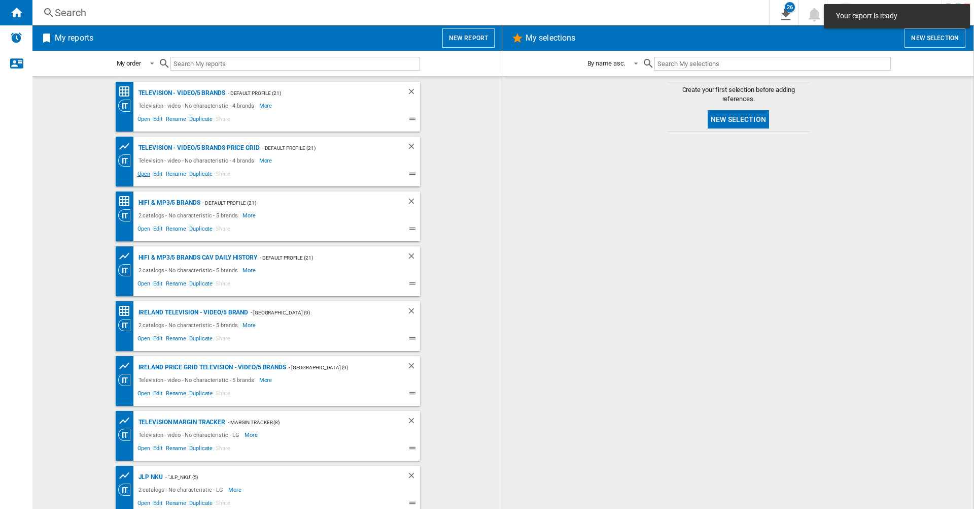 This screenshot has width=974, height=509. What do you see at coordinates (149, 477) in the screenshot?
I see `div: JLP NKU` at bounding box center [149, 477].